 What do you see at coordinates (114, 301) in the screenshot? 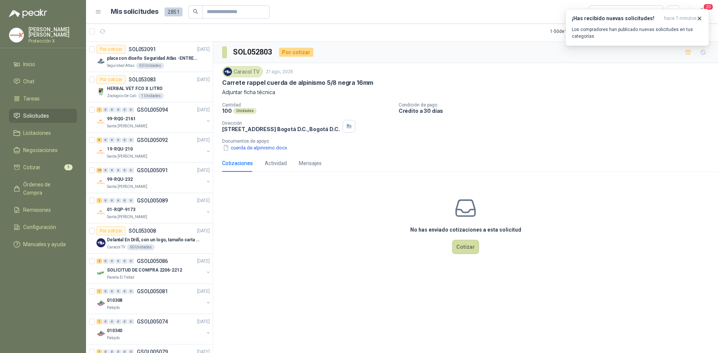
I see `p: 010308` at bounding box center [114, 301].